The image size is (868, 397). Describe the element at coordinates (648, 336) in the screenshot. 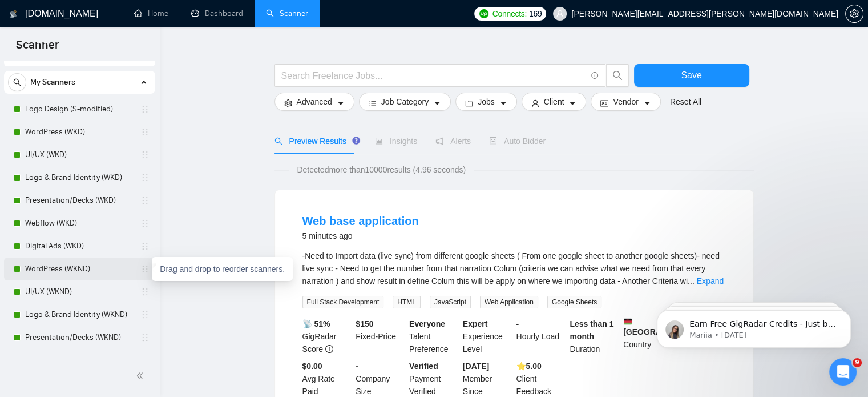

I see `div: Country` at that location.